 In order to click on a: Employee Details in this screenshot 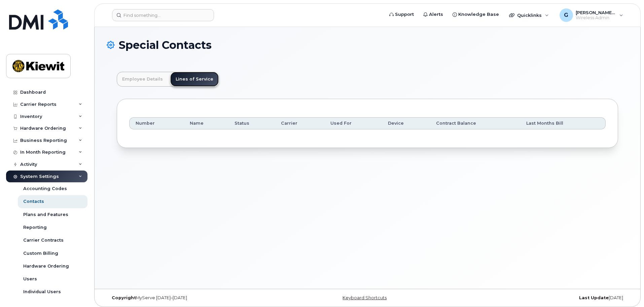, I will do `click(142, 79)`.